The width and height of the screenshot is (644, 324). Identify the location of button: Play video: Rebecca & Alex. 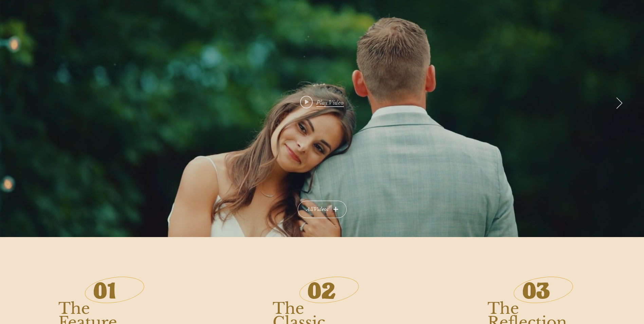
(322, 102).